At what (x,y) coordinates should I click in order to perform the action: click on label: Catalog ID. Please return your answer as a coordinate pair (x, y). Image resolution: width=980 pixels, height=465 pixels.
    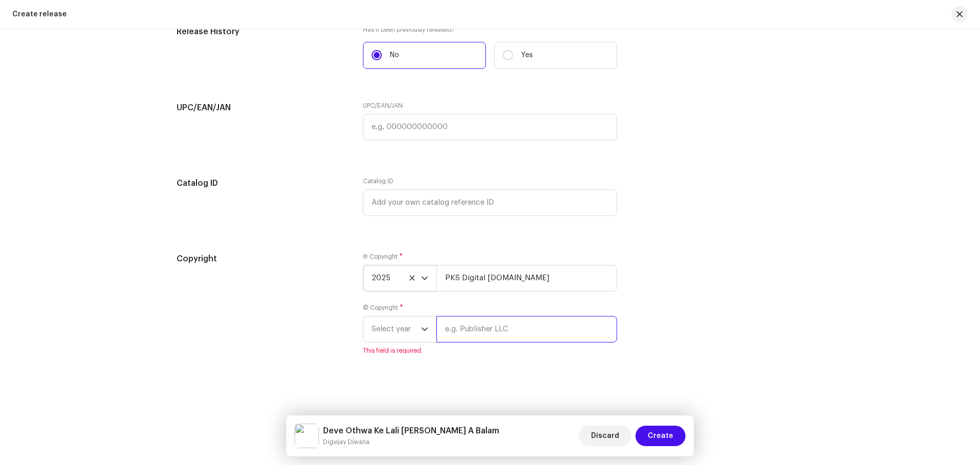
    Looking at the image, I should click on (378, 181).